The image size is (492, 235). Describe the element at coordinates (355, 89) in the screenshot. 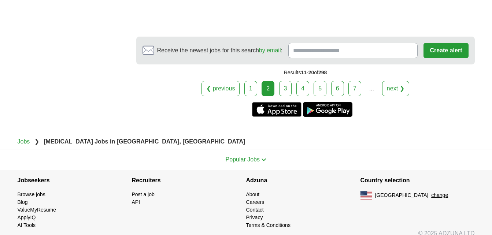

I see `a: 7` at that location.